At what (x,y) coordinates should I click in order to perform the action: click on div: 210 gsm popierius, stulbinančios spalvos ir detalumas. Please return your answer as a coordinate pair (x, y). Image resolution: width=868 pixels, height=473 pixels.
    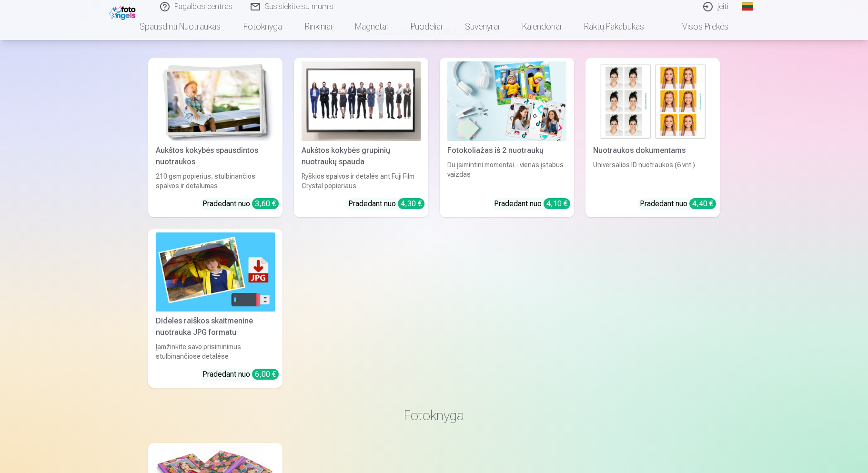
    Looking at the image, I should click on (215, 181).